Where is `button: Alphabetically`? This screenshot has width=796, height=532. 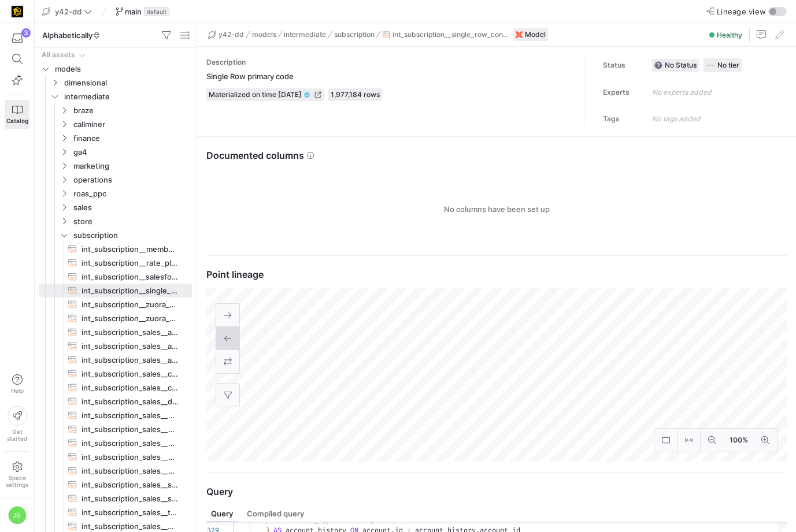
button: Alphabetically is located at coordinates (71, 35).